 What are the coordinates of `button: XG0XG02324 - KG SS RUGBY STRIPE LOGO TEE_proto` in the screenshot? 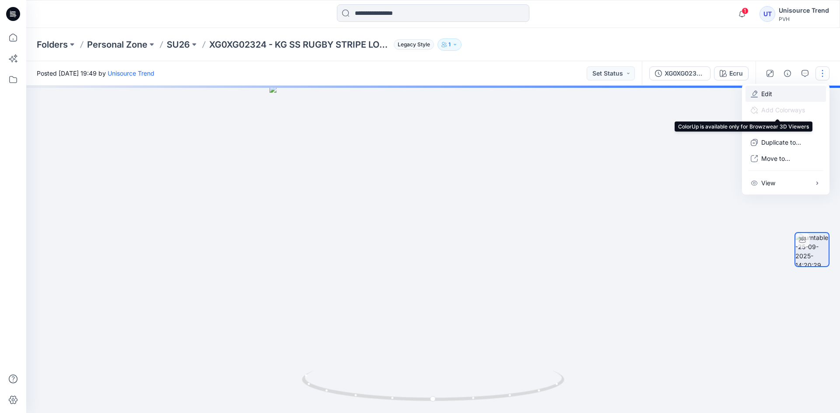 It's located at (679, 73).